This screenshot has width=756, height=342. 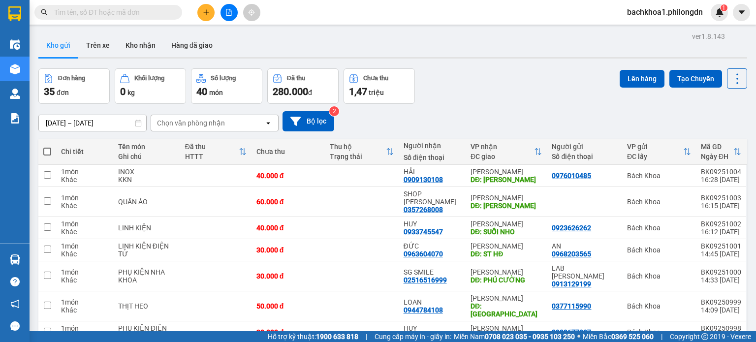 What do you see at coordinates (655, 147) in the screenshot?
I see `div: VP gửi` at bounding box center [655, 147].